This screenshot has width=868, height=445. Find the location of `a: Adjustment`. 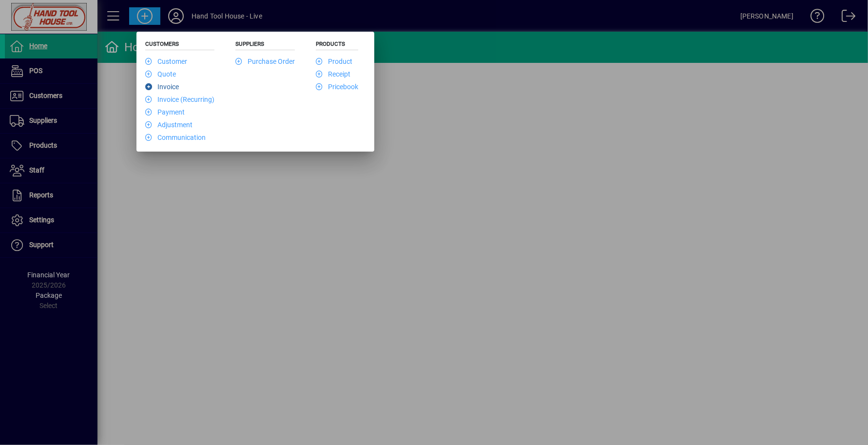

a: Adjustment is located at coordinates (169, 124).